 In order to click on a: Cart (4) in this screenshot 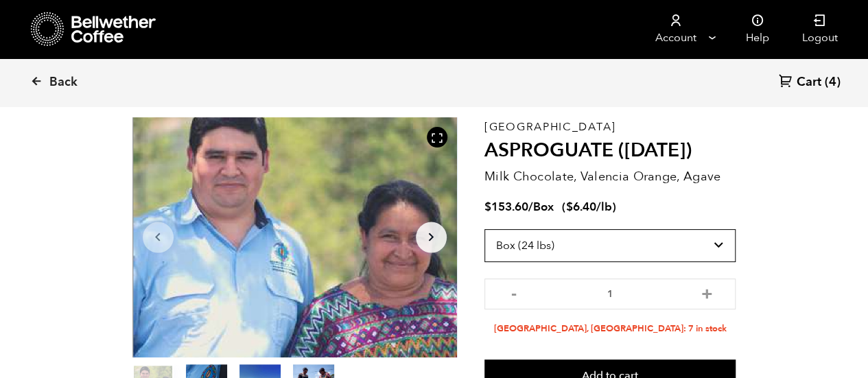, I will do `click(809, 83)`.